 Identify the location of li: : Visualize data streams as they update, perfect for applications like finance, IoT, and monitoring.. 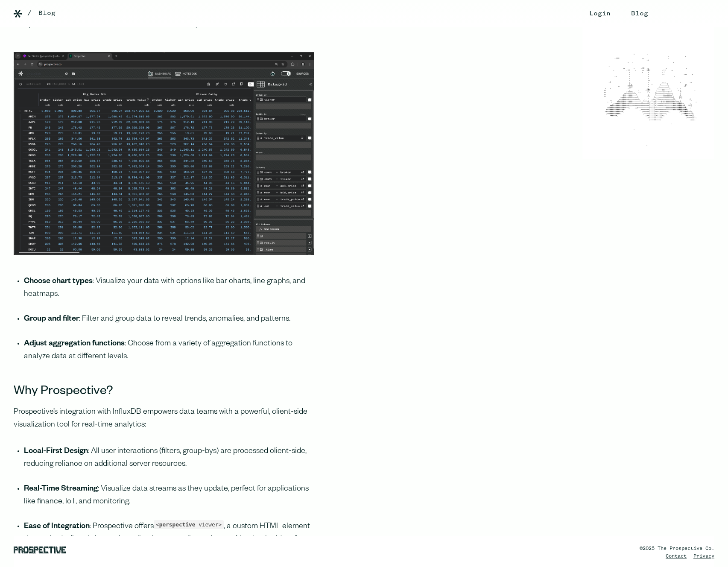
(169, 501).